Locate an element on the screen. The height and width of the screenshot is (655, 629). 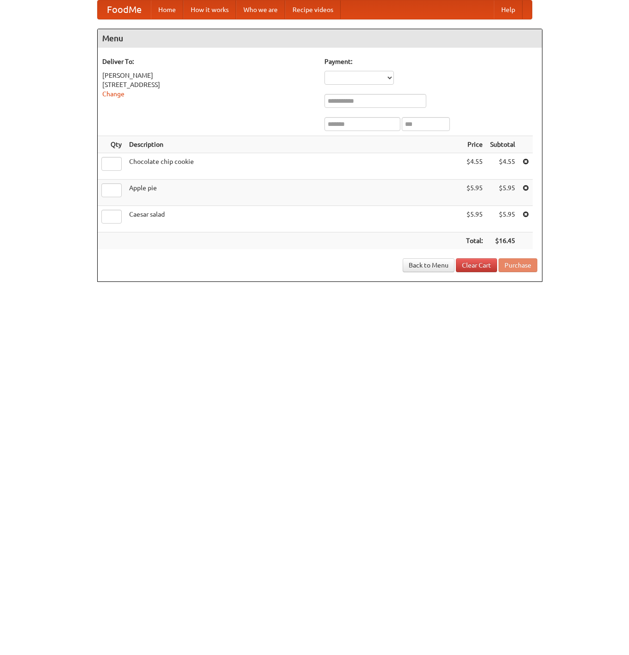
a: Change is located at coordinates (113, 94).